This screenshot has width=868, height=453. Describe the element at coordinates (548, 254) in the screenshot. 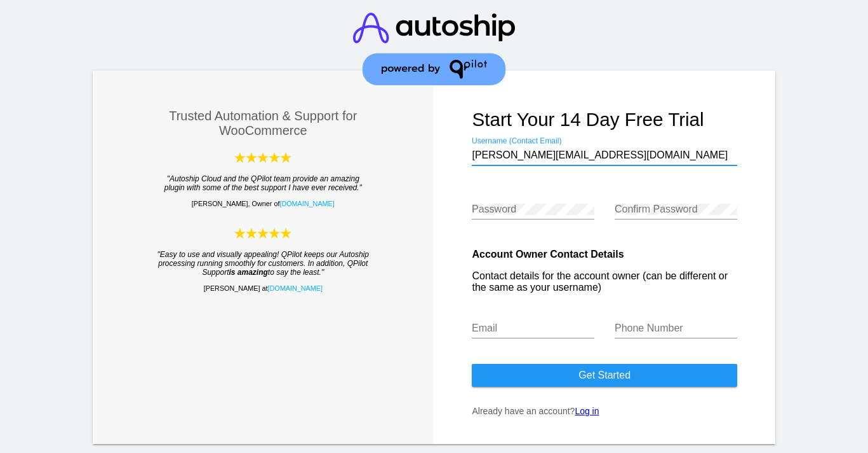

I see `strong: Account Owner Contact Details` at that location.